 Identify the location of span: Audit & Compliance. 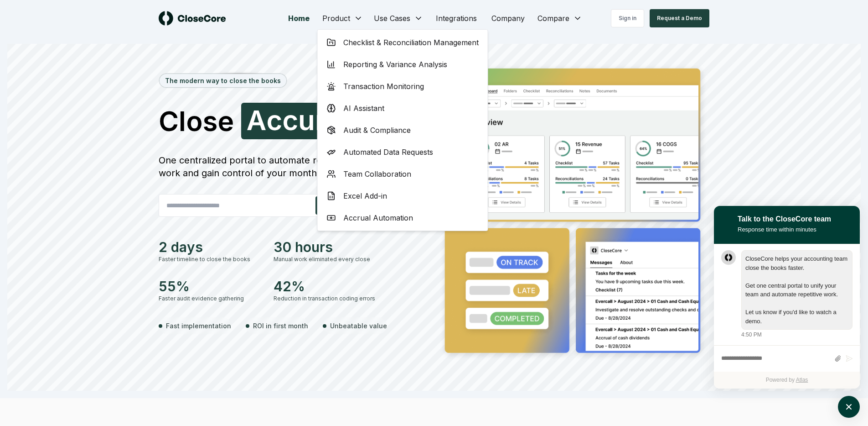
(377, 130).